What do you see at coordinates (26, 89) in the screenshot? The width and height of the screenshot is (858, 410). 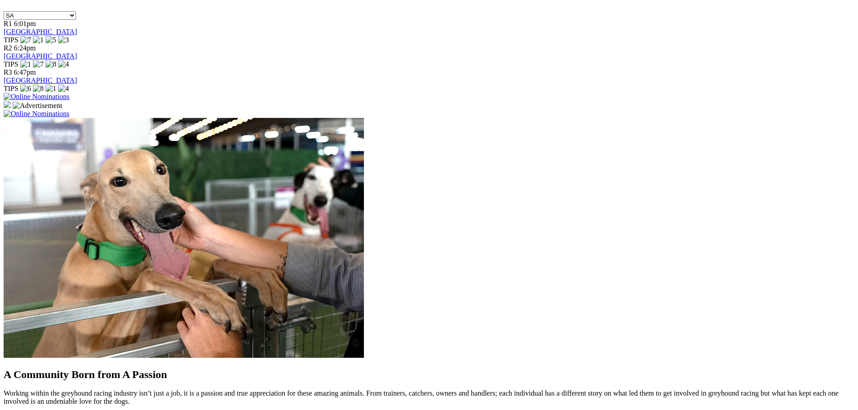 I see `img: 6` at bounding box center [26, 89].